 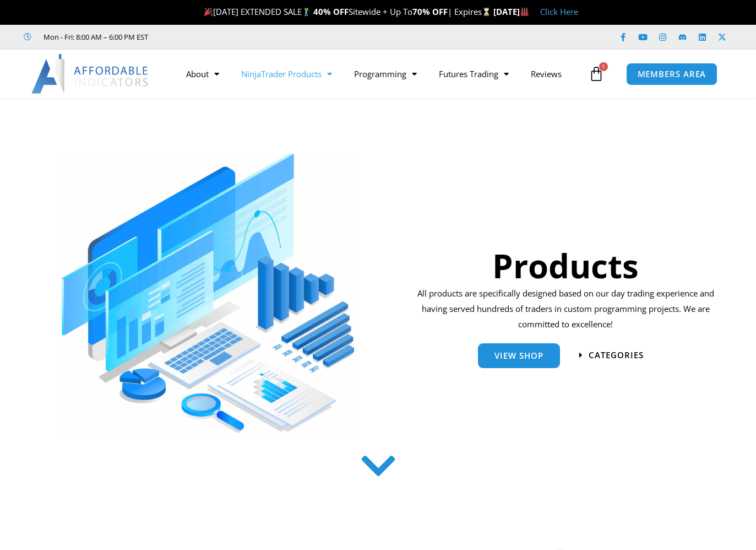 I want to click on span: categories, so click(x=616, y=355).